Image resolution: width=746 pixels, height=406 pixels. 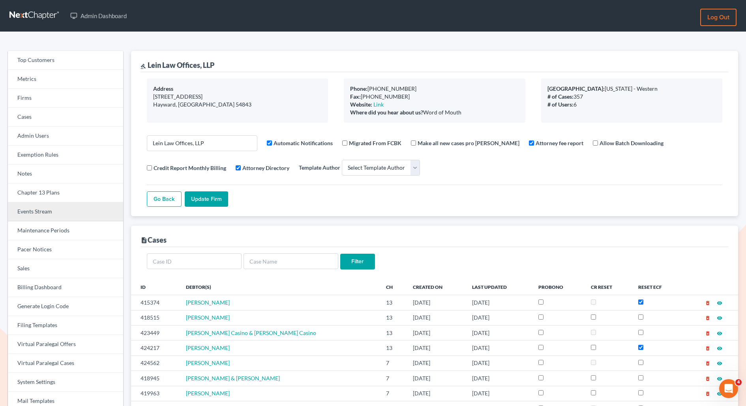 I want to click on a: Billing Dashboard, so click(x=66, y=288).